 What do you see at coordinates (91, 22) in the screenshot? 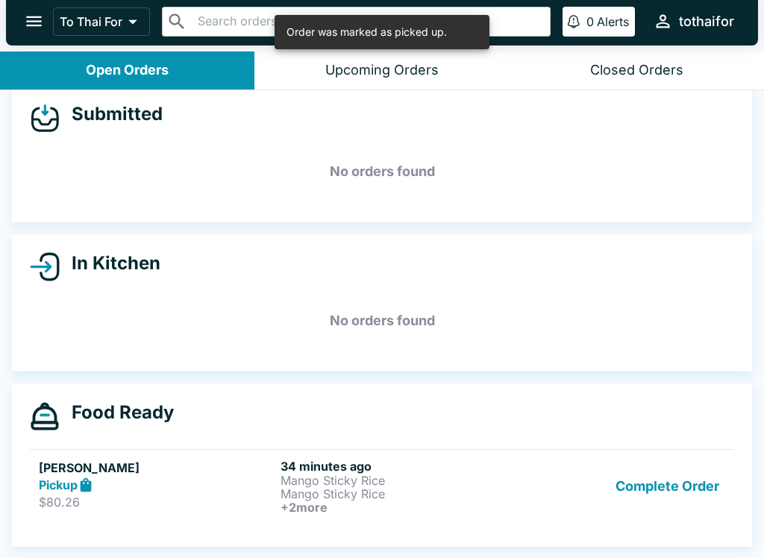
I see `p: To Thai For` at bounding box center [91, 22].